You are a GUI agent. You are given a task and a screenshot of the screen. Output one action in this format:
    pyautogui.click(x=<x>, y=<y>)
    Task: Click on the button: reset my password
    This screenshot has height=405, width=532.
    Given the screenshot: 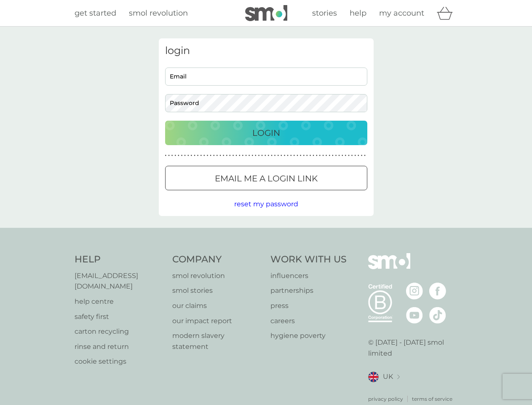 What is the action you would take?
    pyautogui.click(x=266, y=204)
    